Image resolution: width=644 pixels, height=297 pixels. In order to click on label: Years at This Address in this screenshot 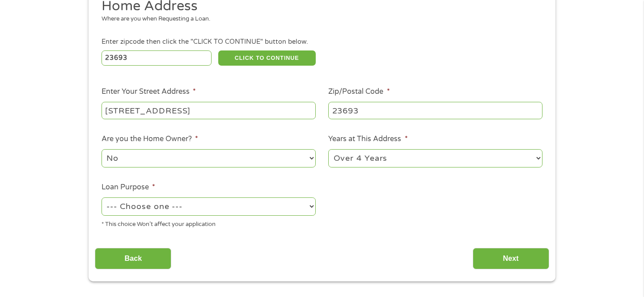, I will do `click(367, 139)`.